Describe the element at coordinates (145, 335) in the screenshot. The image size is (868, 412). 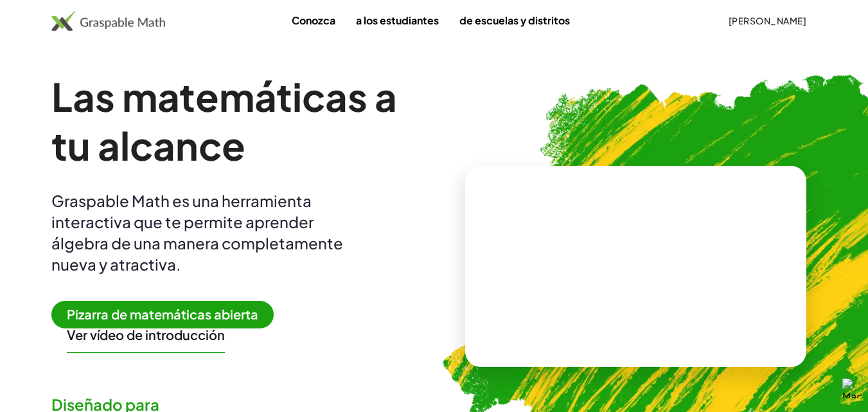
I see `font: Ver vídeo de introducción` at that location.